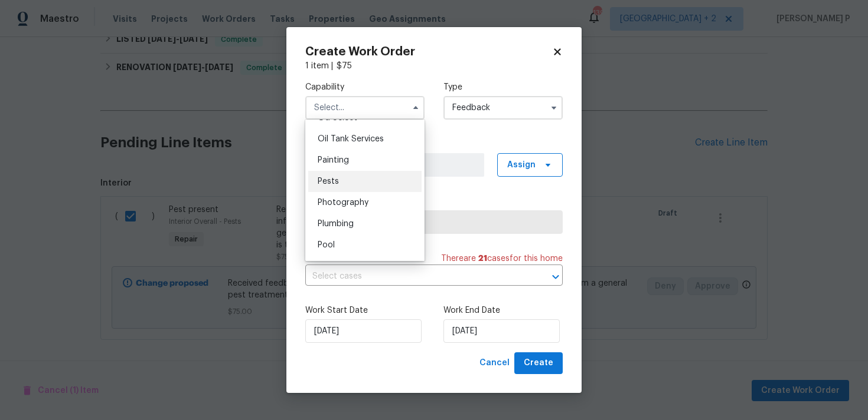 The width and height of the screenshot is (868, 420). What do you see at coordinates (365, 87) in the screenshot?
I see `label: Capability` at bounding box center [365, 87].